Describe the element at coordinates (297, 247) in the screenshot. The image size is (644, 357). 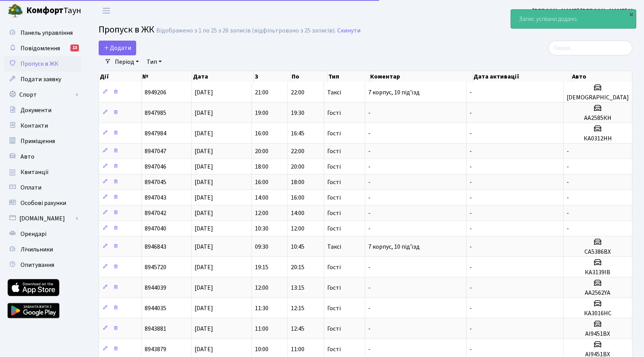
I see `span: 10:45` at that location.